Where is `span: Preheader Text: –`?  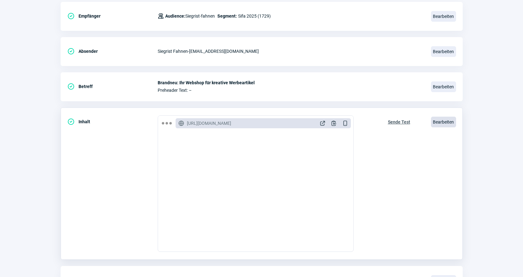 span: Preheader Text: – is located at coordinates (290, 90).